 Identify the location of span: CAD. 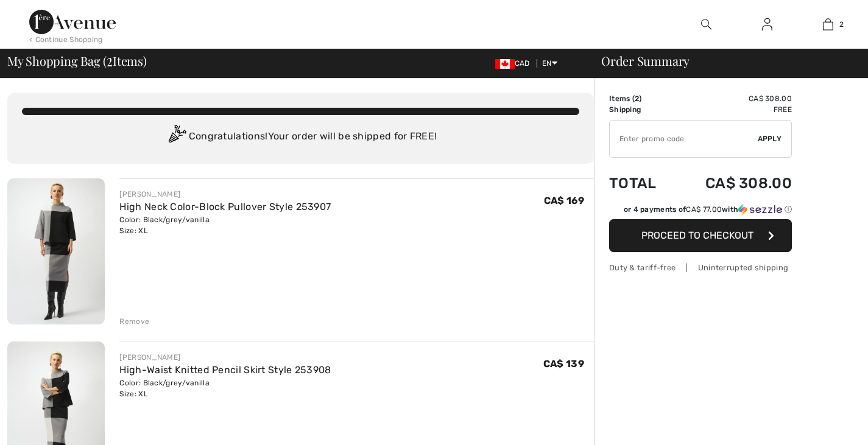
(514, 63).